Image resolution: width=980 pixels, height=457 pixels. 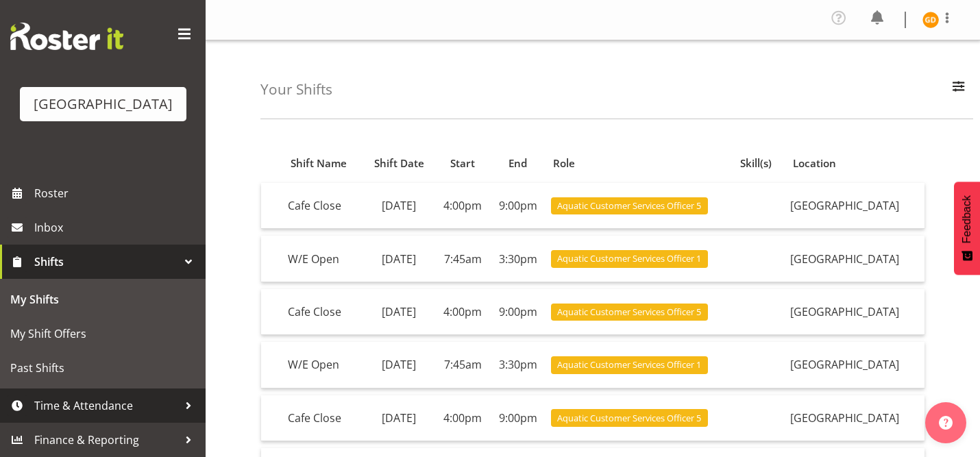 I want to click on div: Location, so click(x=854, y=163).